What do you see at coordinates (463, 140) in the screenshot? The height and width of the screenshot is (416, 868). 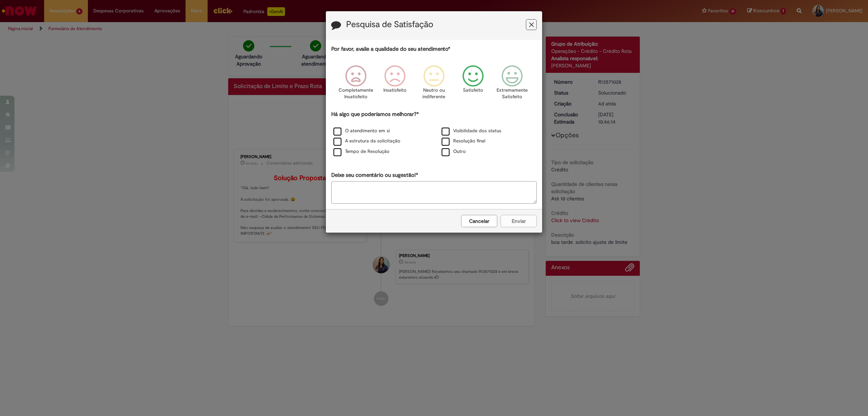 I see `label: Resolução final` at bounding box center [463, 140].